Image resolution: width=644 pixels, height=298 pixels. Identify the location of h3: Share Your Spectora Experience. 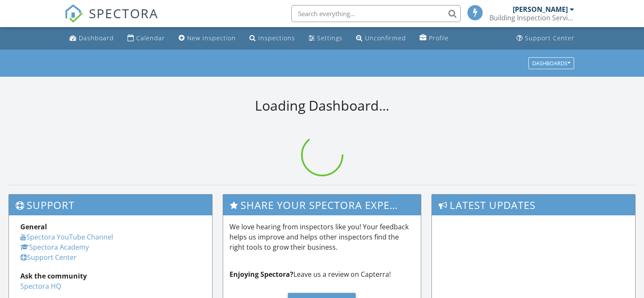
(322, 205).